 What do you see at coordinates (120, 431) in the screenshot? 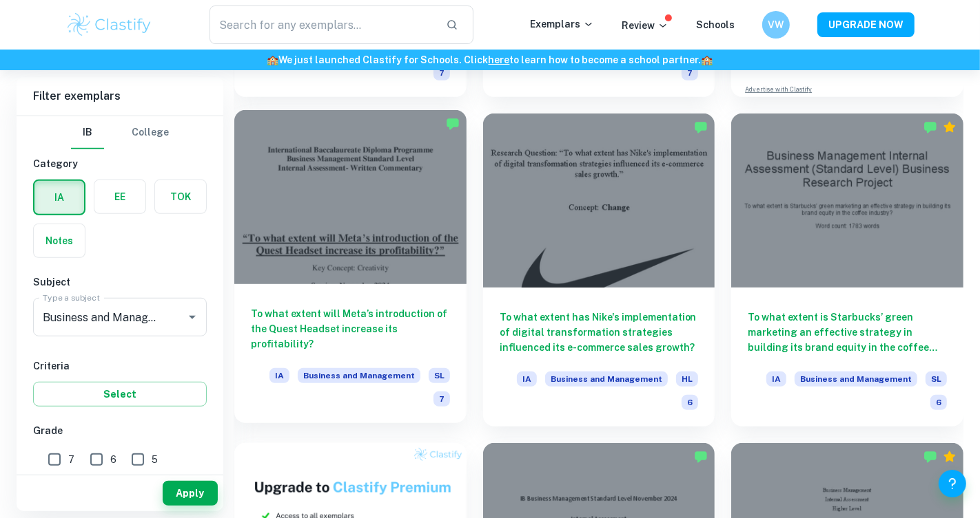
I see `h6: Grade` at bounding box center [120, 431].